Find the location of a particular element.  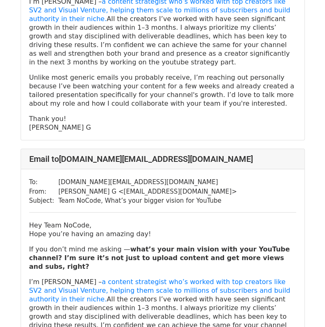

p: If you don’t mind me asking — is located at coordinates (163, 257).